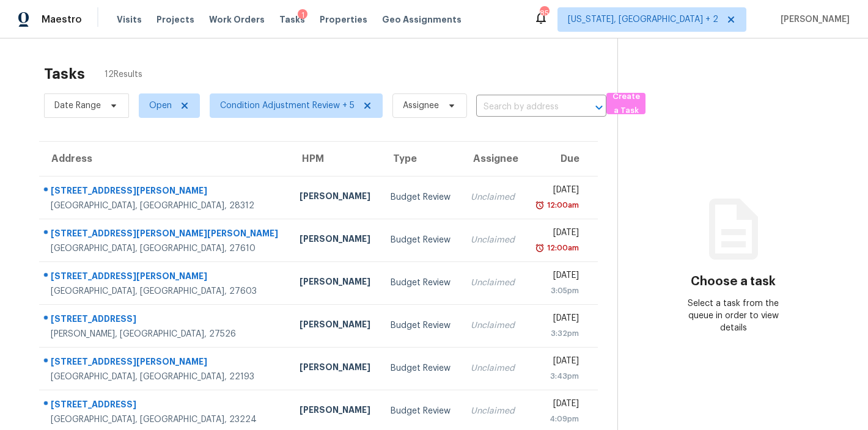  I want to click on span: Properties, so click(343, 20).